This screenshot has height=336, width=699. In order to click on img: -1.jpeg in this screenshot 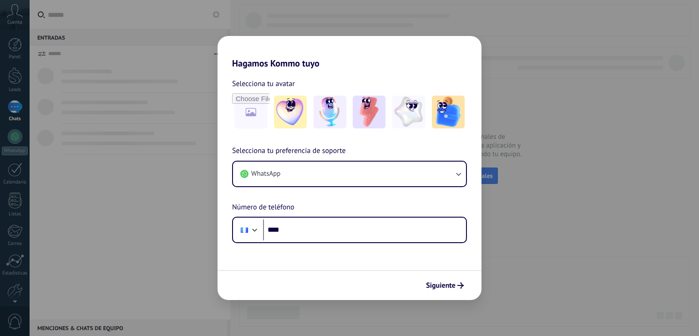, I will do `click(290, 112)`.